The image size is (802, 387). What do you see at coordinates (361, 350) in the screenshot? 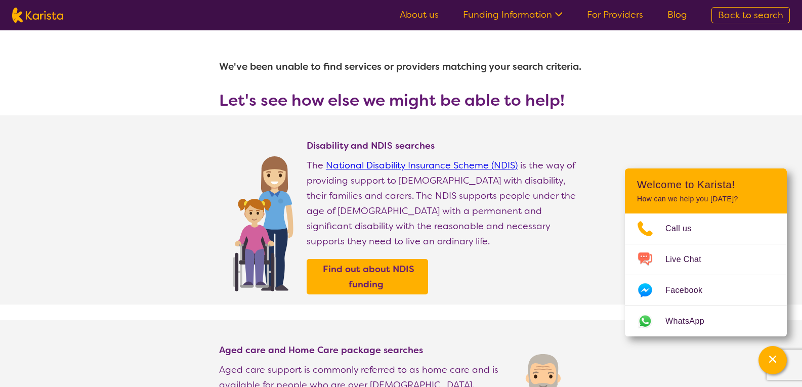
I see `h4: Aged care and Home Care package searches` at bounding box center [361, 350].